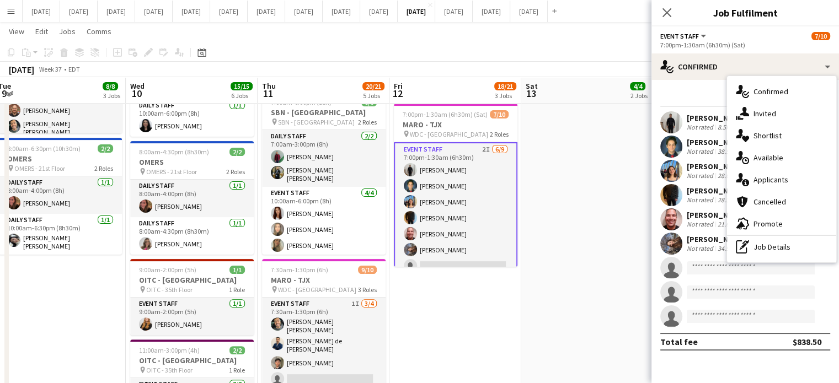 This screenshot has width=839, height=383. Describe the element at coordinates (168, 270) in the screenshot. I see `span: 9:00am-2:00pm (5h)` at that location.